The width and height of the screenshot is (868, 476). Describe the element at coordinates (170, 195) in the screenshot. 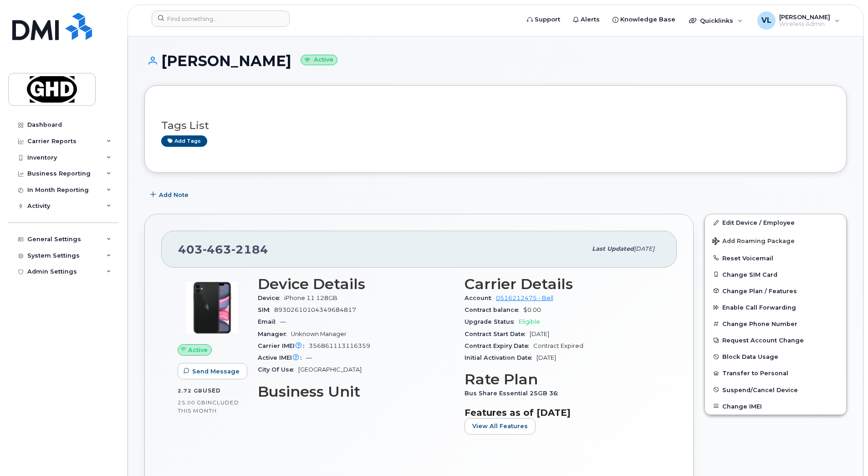

I see `button: Add Note` at that location.